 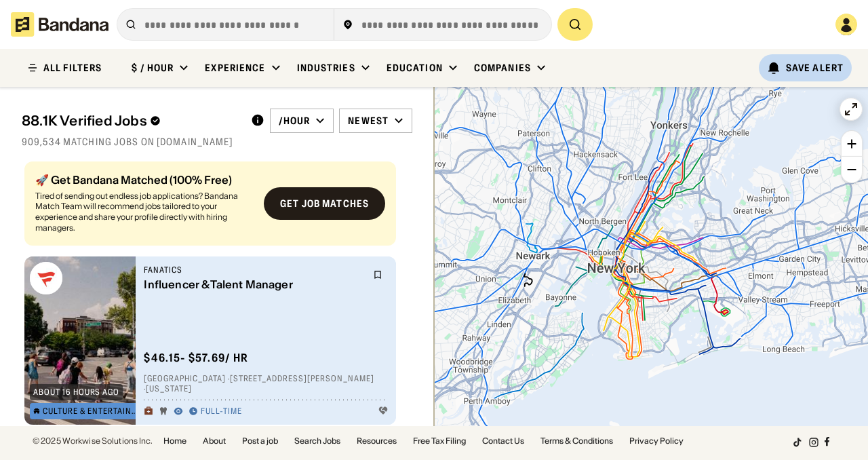 I want to click on div: Save Alert, so click(x=814, y=68).